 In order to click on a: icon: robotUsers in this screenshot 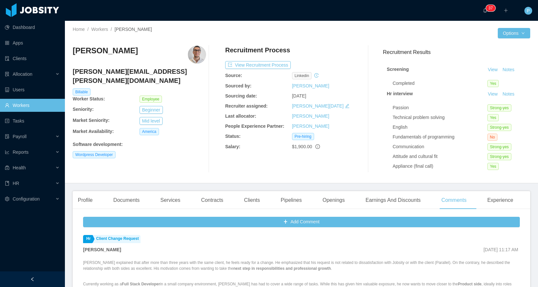, I will do `click(32, 90)`.